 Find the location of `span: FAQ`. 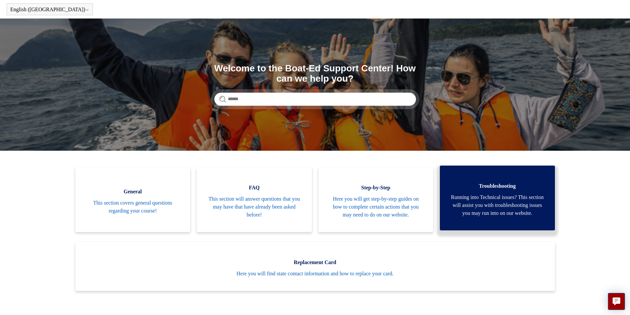

span: FAQ is located at coordinates (254, 188).